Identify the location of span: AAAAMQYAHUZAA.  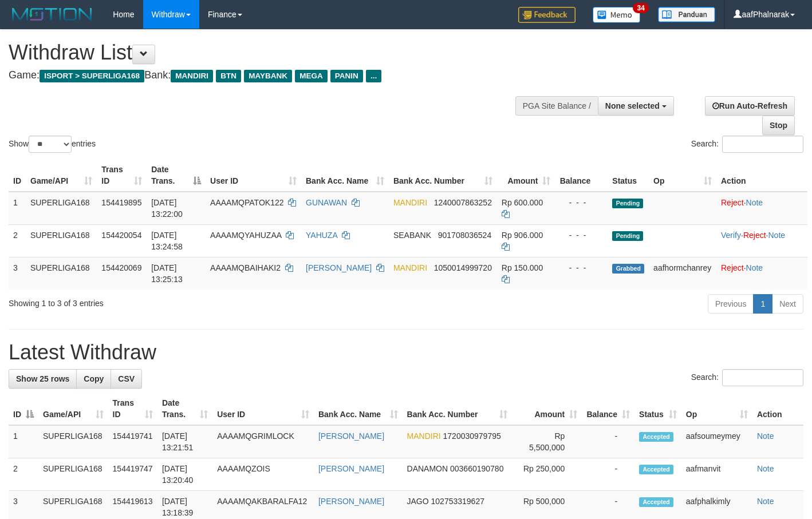
(245, 236).